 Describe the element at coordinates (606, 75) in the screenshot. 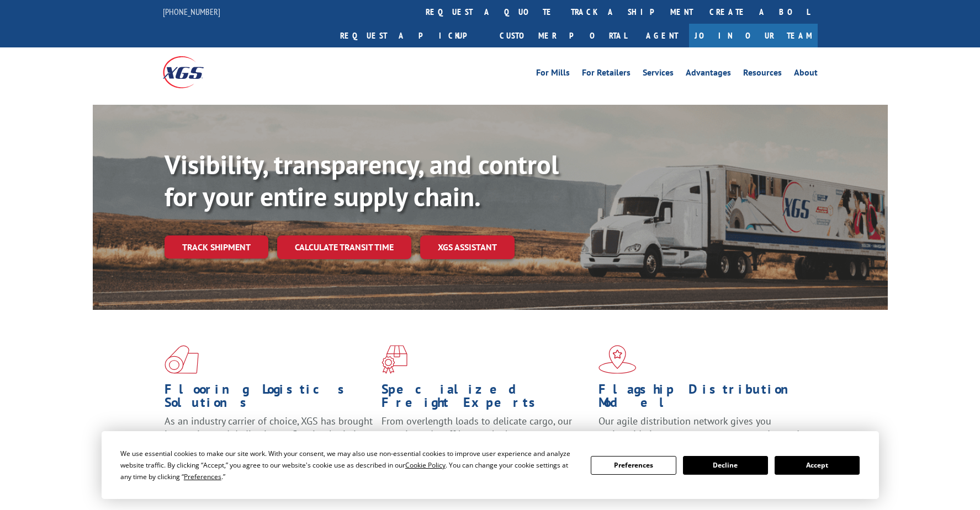

I see `a: For Retailers` at that location.